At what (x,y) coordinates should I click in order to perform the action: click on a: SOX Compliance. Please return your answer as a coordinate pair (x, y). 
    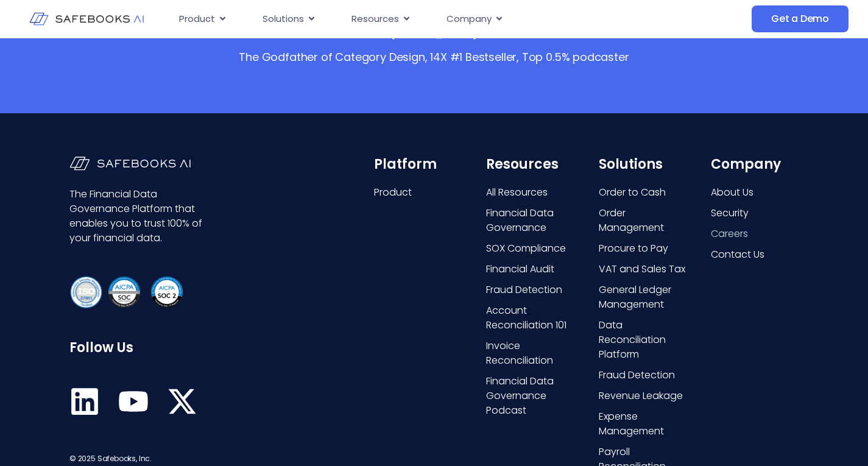
    Looking at the image, I should click on (530, 248).